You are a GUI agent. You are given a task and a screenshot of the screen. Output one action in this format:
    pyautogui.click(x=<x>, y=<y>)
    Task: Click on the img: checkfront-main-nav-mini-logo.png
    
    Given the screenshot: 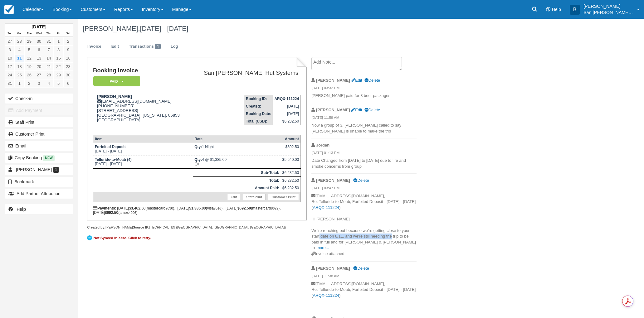 What is the action you would take?
    pyautogui.click(x=9, y=9)
    